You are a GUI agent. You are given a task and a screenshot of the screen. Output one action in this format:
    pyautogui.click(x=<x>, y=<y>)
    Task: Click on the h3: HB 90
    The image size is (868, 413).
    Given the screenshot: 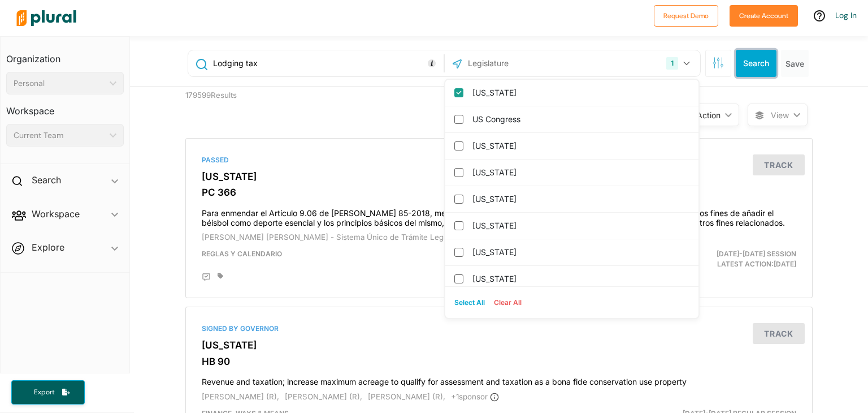 What is the action you would take?
    pyautogui.click(x=499, y=362)
    